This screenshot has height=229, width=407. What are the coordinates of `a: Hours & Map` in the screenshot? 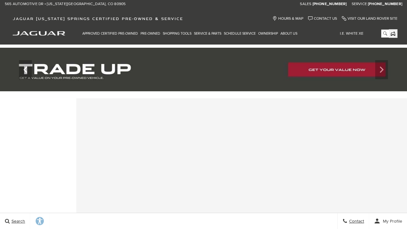 It's located at (288, 18).